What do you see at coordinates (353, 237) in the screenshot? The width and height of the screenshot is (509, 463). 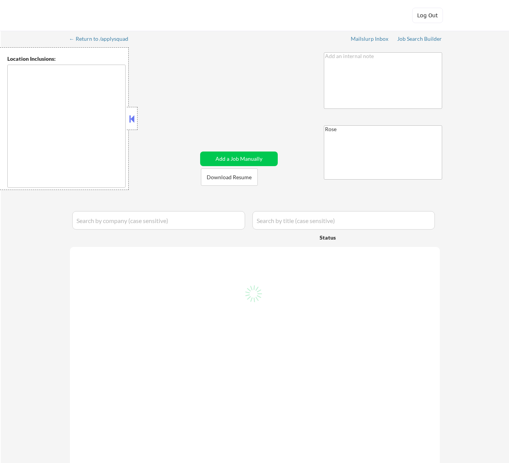 I see `div: Status` at bounding box center [353, 237].